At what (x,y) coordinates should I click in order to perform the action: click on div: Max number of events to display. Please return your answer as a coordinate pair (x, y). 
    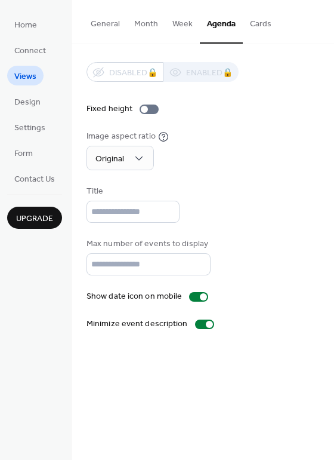
    Looking at the image, I should click on (147, 244).